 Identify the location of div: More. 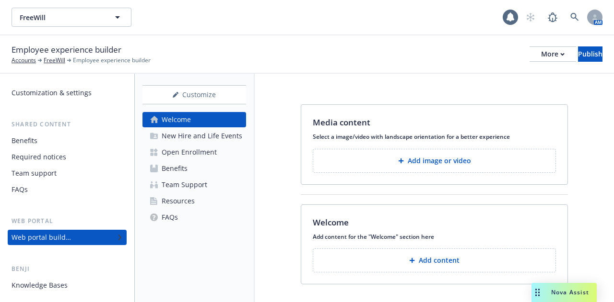
(552, 54).